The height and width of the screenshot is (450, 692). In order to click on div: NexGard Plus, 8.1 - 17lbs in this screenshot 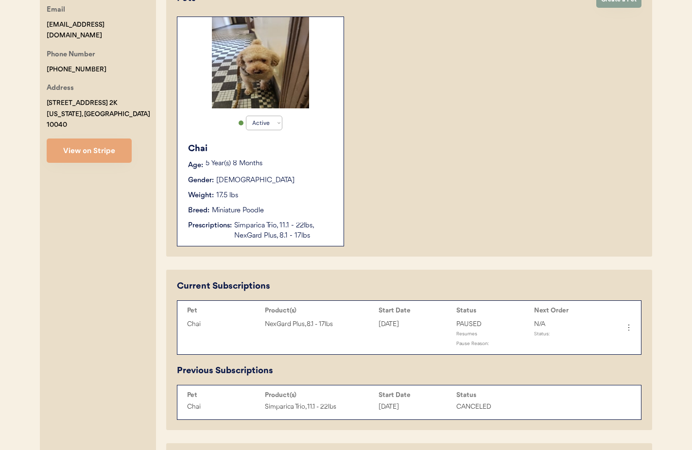, I will do `click(319, 324)`.